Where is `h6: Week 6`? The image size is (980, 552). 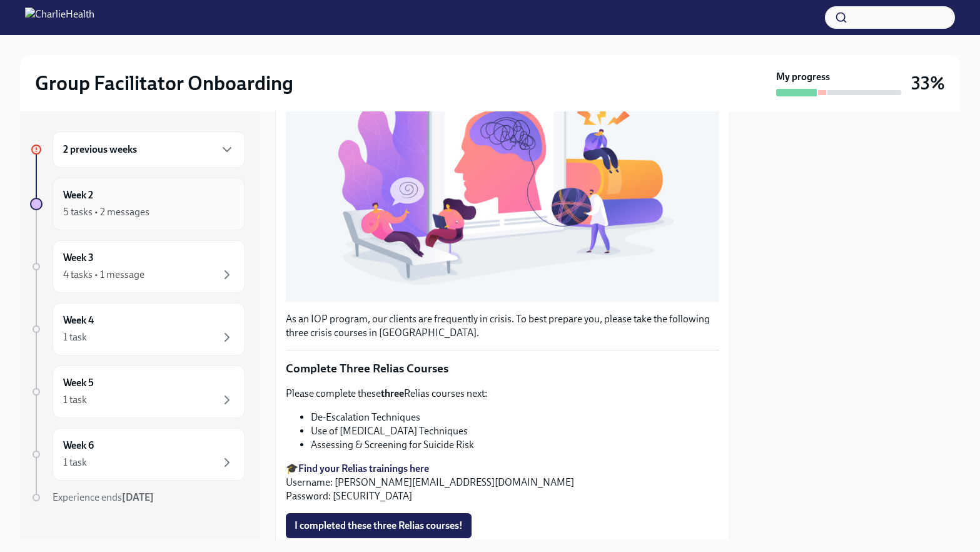
h6: Week 6 is located at coordinates (78, 446).